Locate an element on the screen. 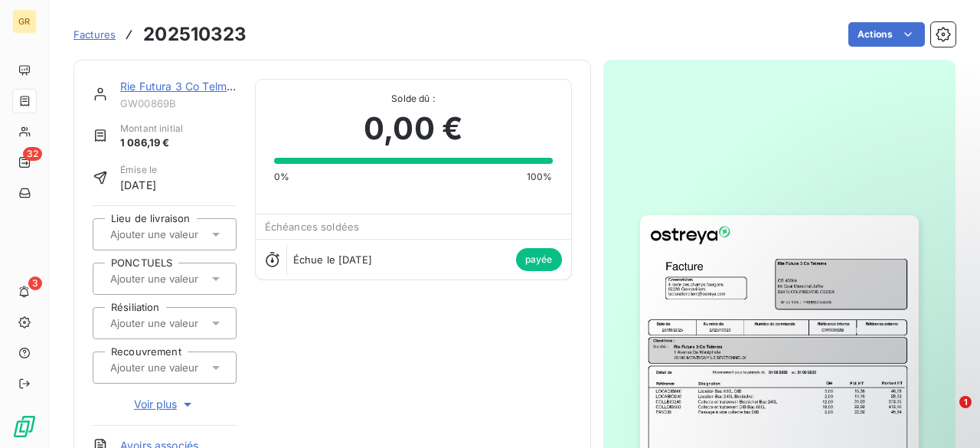  span: 32 is located at coordinates (32, 154).